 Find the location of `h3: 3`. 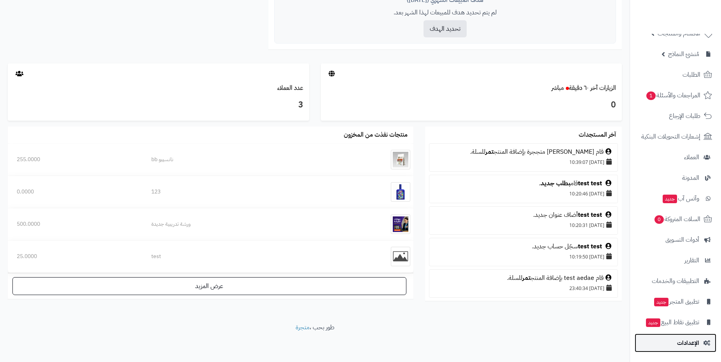

h3: 3 is located at coordinates (158, 105).